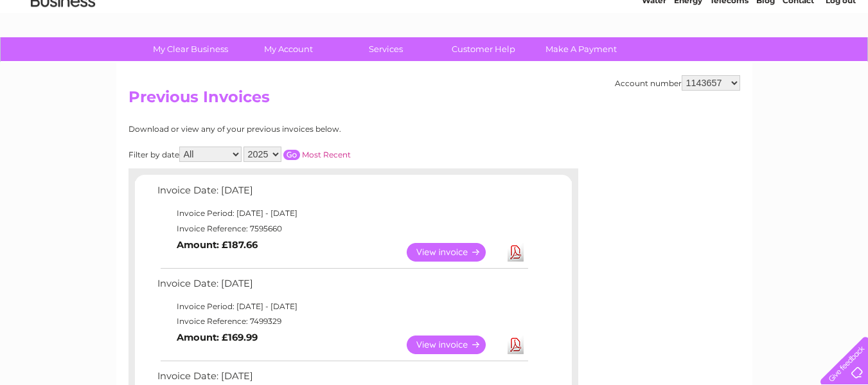 This screenshot has width=868, height=385. I want to click on a: Telecoms, so click(729, 59).